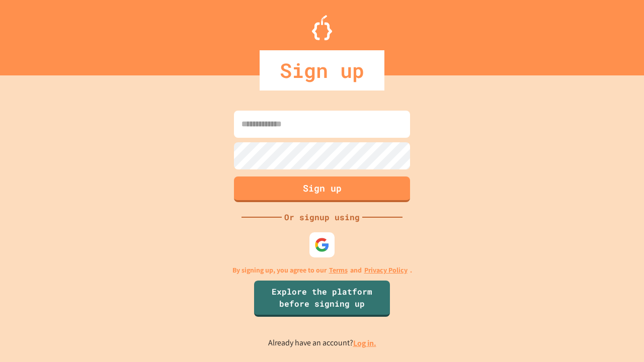  Describe the element at coordinates (338, 270) in the screenshot. I see `a: Terms` at that location.